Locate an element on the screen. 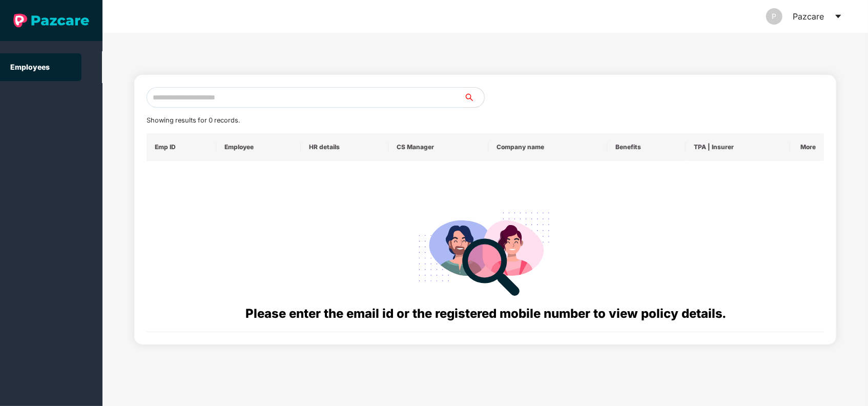 The width and height of the screenshot is (868, 406). button: search is located at coordinates (474, 97).